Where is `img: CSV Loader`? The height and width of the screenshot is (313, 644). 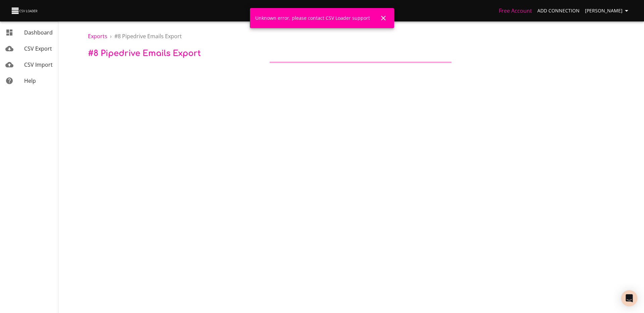 img: CSV Loader is located at coordinates (24, 10).